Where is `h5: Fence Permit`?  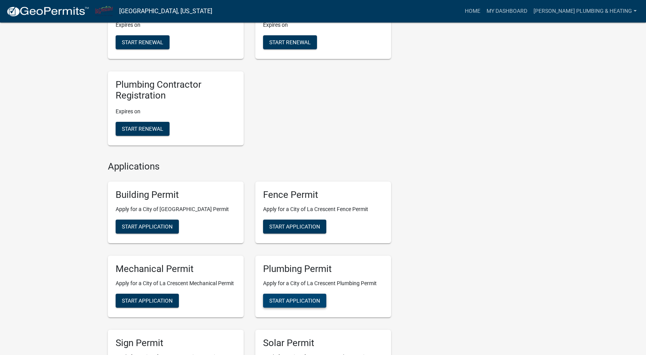 h5: Fence Permit is located at coordinates (323, 195).